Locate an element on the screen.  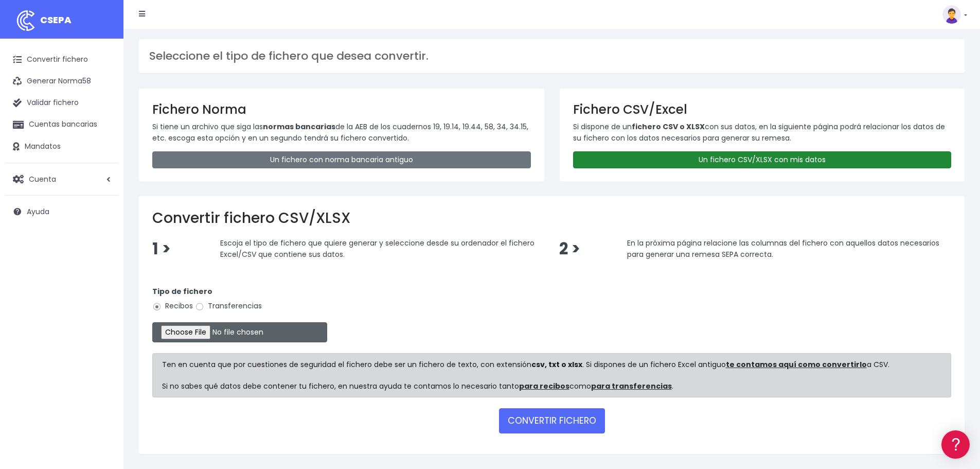
a: para recibos is located at coordinates (544, 386).